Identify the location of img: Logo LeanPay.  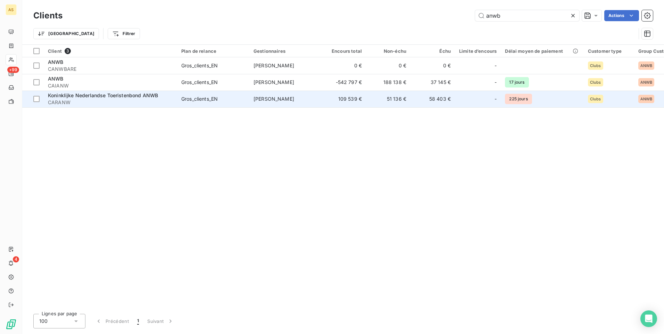
(11, 325).